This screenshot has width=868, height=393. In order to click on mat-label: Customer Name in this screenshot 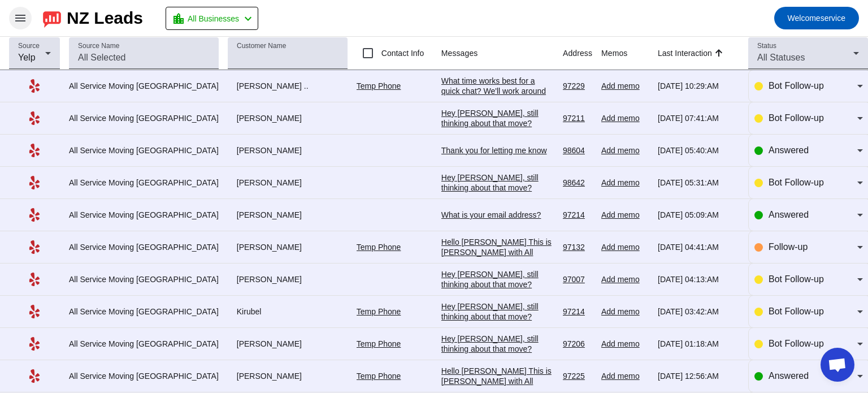, I will do `click(261, 46)`.